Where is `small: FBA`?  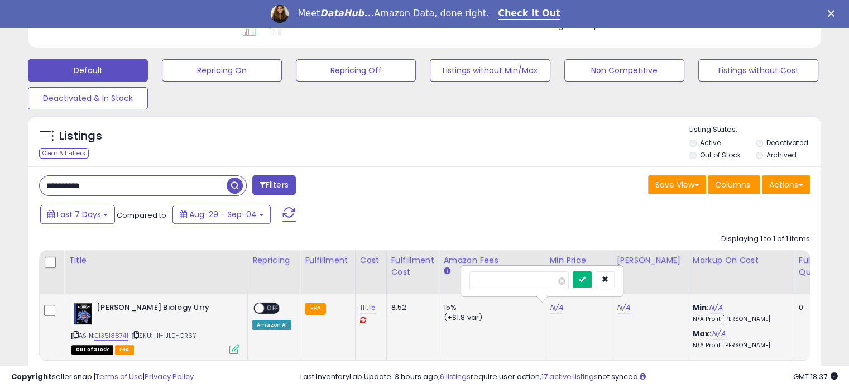
small: FBA is located at coordinates (315, 309).